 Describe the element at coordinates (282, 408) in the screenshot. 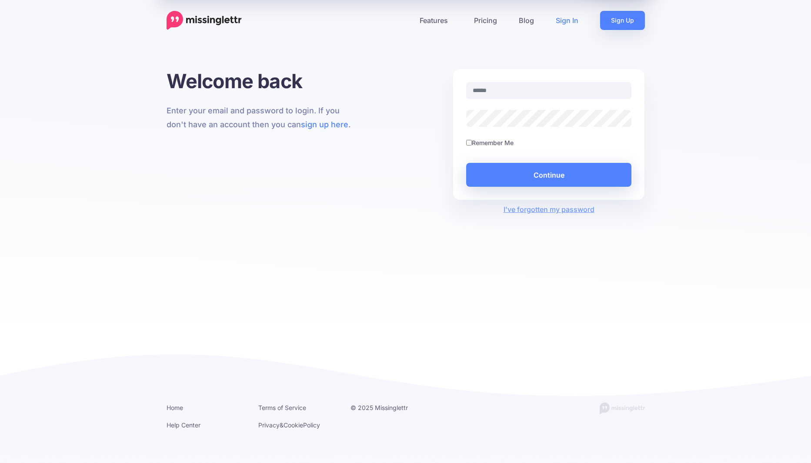

I see `a: Terms of Service` at that location.